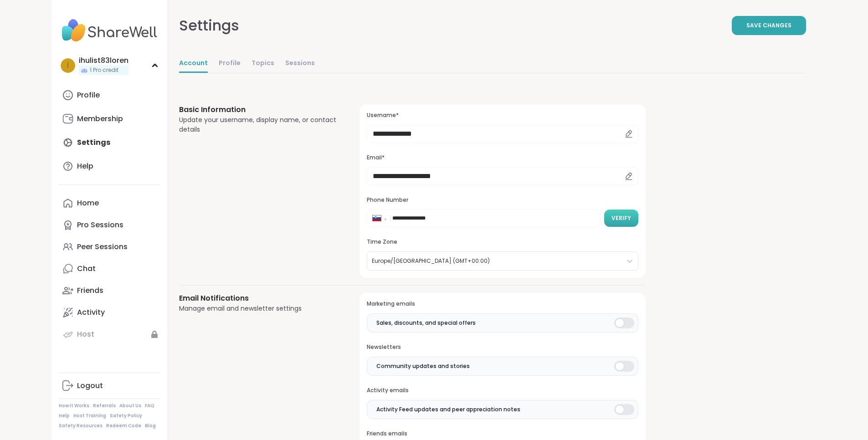  What do you see at coordinates (502, 242) in the screenshot?
I see `h3: Time Zone` at bounding box center [502, 242].